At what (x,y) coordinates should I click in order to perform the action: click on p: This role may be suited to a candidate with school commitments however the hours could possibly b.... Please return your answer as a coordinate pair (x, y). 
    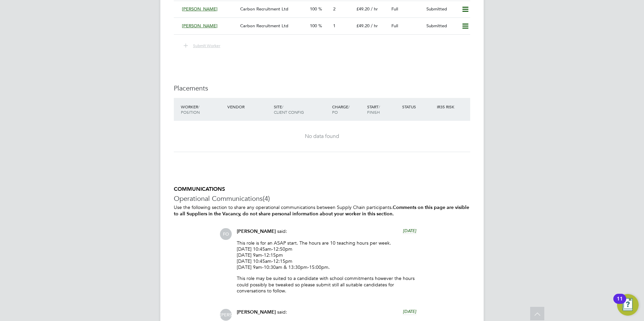
    Looking at the image, I should click on (326, 284).